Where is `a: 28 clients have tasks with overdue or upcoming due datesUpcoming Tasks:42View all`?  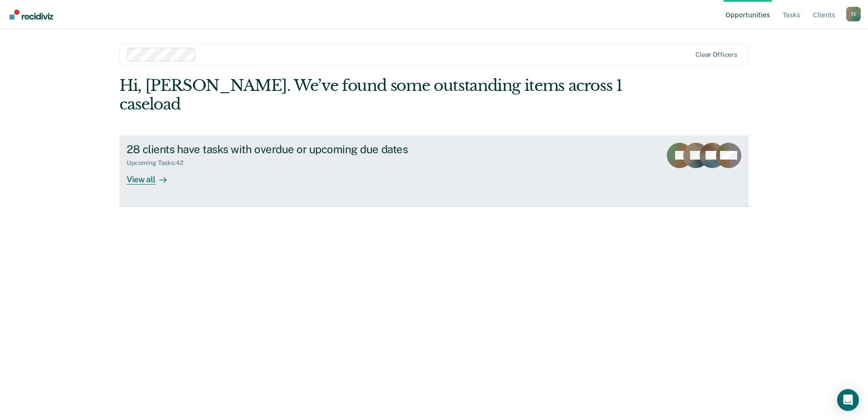 a: 28 clients have tasks with overdue or upcoming due datesUpcoming Tasks:42View all is located at coordinates (434, 171).